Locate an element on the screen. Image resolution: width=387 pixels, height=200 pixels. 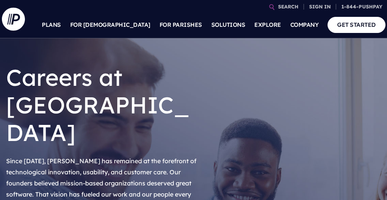
a: COMPANY is located at coordinates (305, 25).